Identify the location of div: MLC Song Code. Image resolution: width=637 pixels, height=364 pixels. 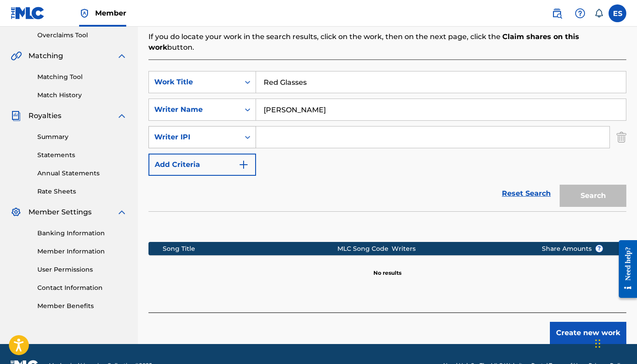
(364, 249).